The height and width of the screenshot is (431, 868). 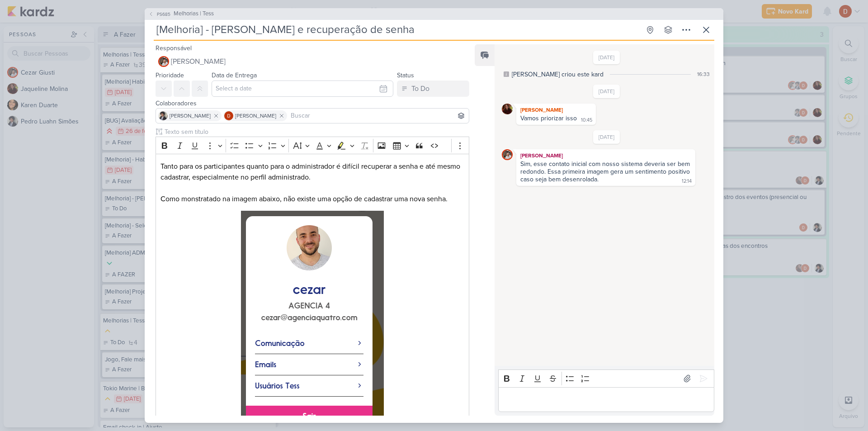 I want to click on div: Colaboradores, so click(x=312, y=103).